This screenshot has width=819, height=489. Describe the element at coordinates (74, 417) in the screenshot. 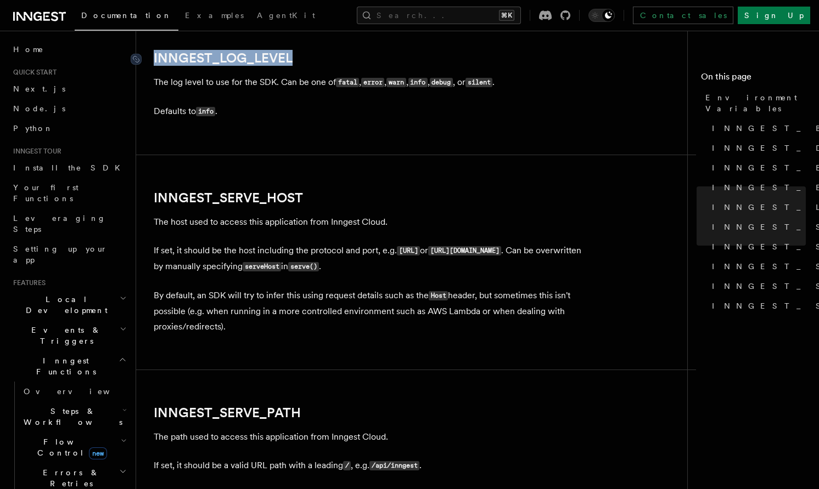

I see `button: Steps & Workflows` at that location.